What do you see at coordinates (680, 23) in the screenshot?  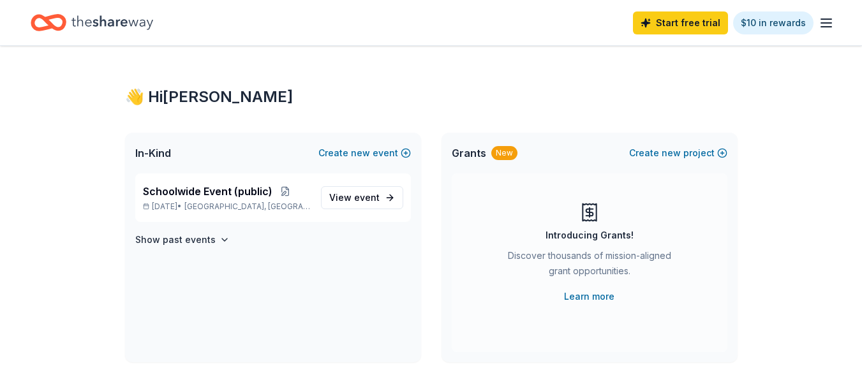 I see `a: Start free trial` at bounding box center [680, 23].